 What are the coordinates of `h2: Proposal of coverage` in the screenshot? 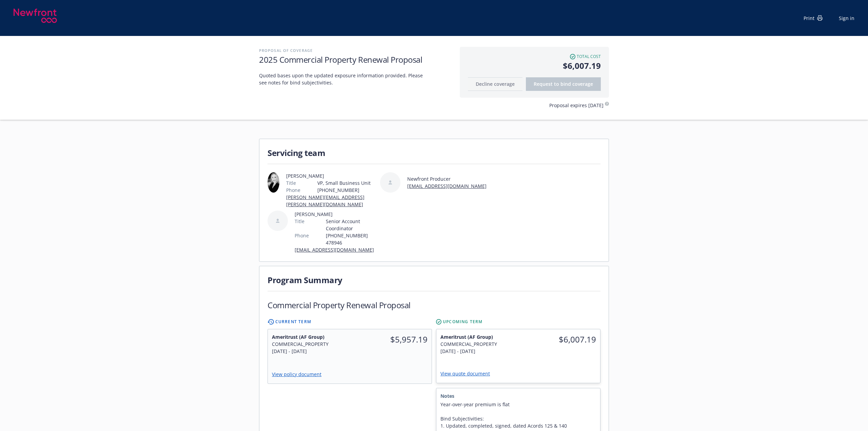 It's located at (356, 50).